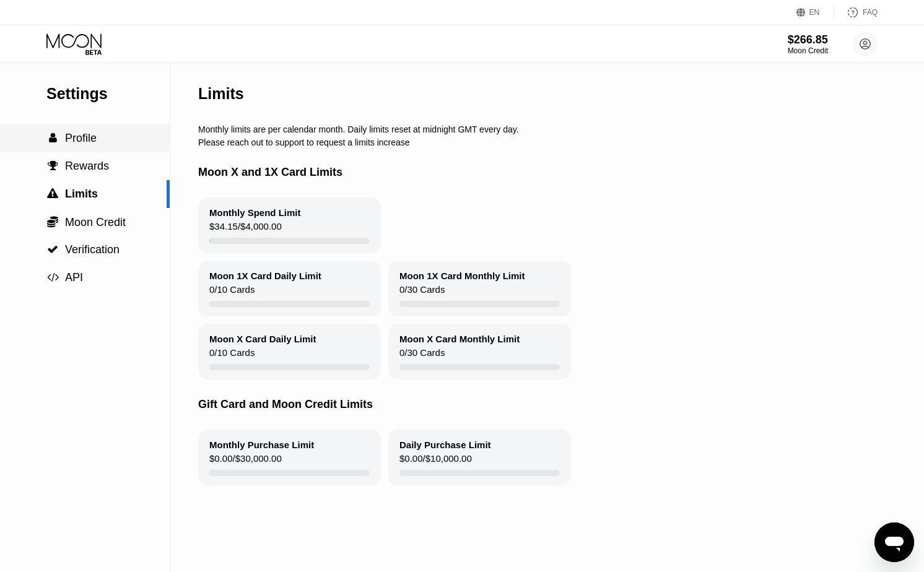 The width and height of the screenshot is (924, 572). I want to click on div: Moon Credit, so click(808, 51).